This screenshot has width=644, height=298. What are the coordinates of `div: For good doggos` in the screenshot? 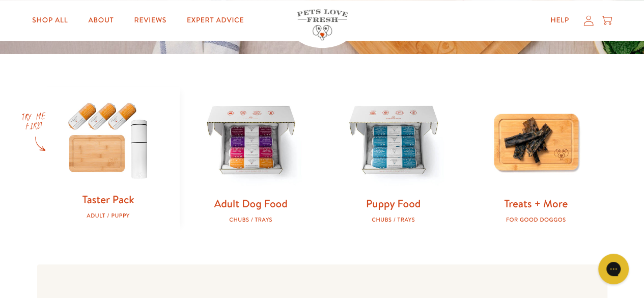 It's located at (536, 220).